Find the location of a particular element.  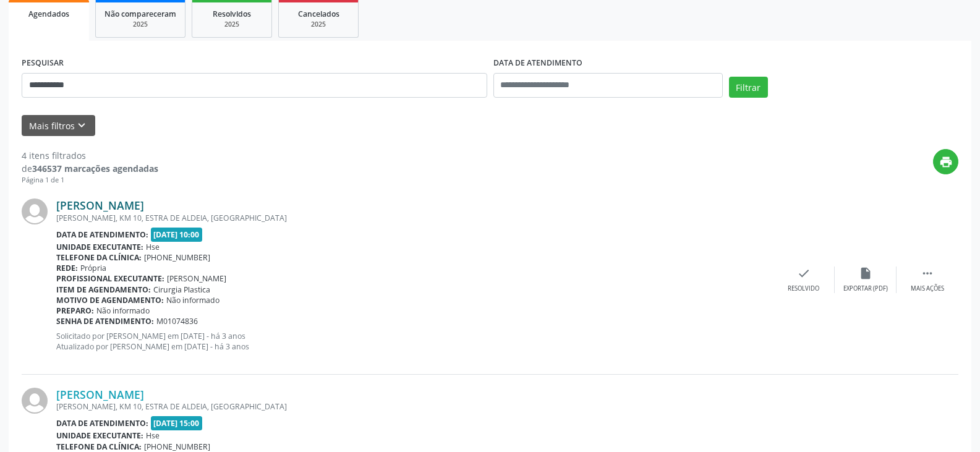

label: DATA DE ATENDIMENTO is located at coordinates (538, 63).